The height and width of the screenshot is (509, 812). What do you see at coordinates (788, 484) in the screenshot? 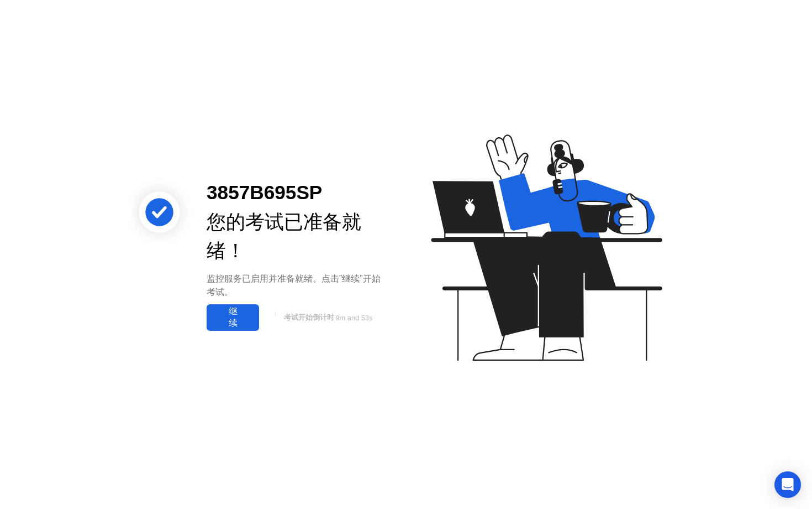
I see `div: Open Intercom Messenger` at bounding box center [788, 484].